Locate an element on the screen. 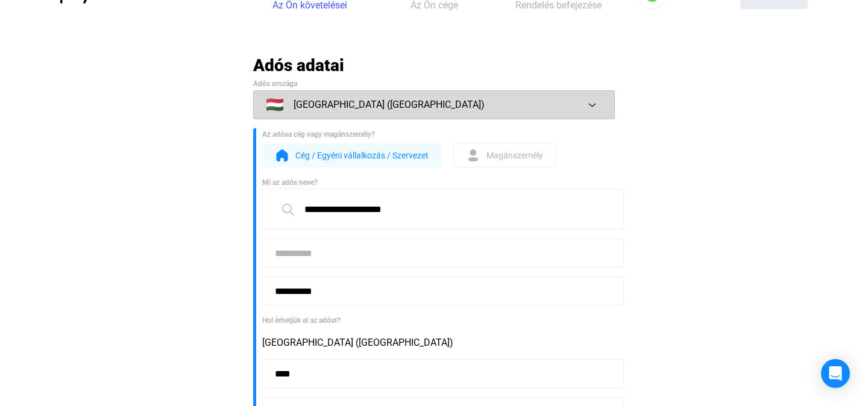 The image size is (868, 406). img: form-ind is located at coordinates (473, 155).